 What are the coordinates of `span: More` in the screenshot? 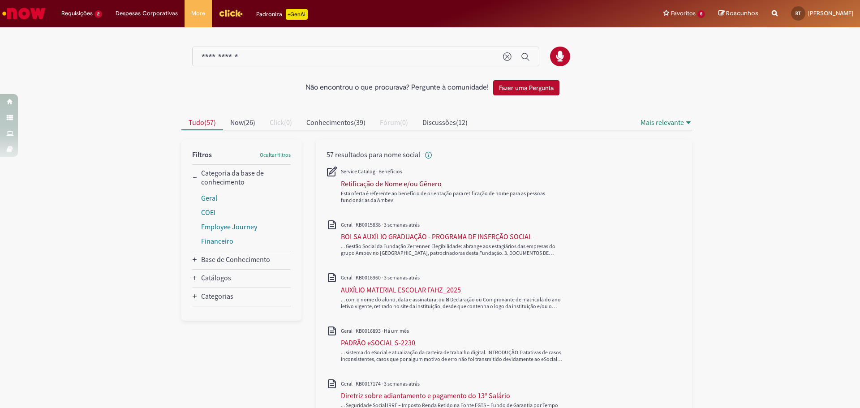 It's located at (198, 13).